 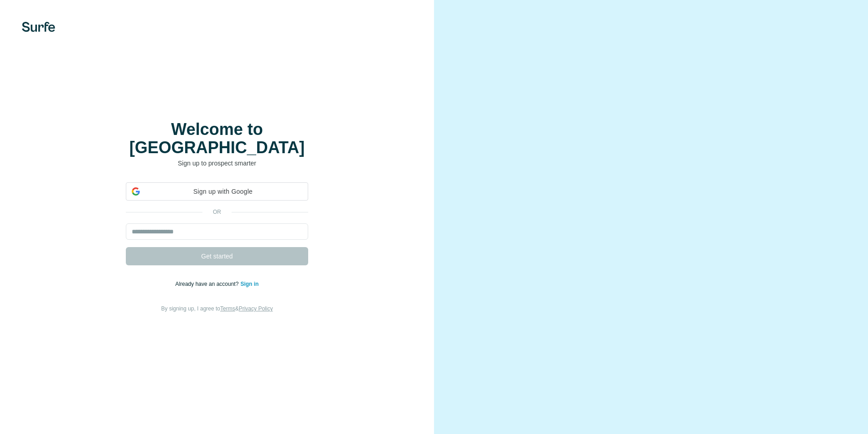 What do you see at coordinates (217, 191) in the screenshot?
I see `div: Sign up with Google` at bounding box center [217, 191].